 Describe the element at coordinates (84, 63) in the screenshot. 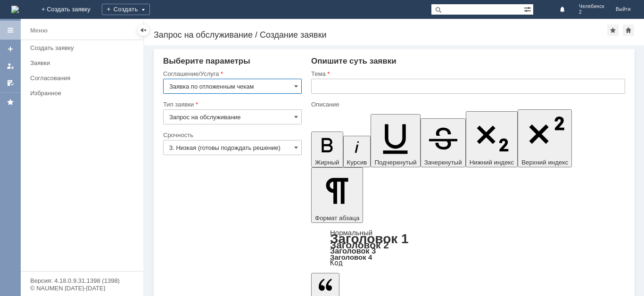

I see `a: Заявки` at that location.